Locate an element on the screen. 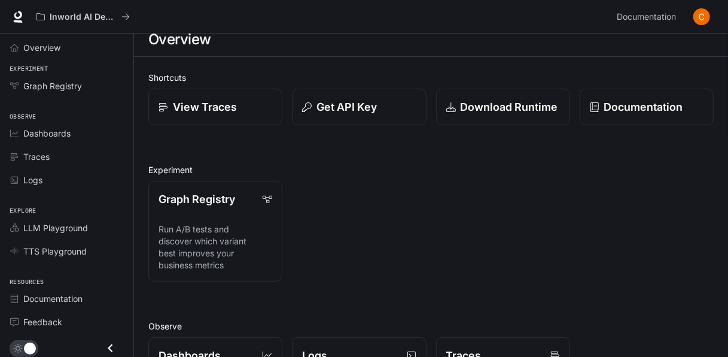 The image size is (728, 357). p: View Traces is located at coordinates (205, 106).